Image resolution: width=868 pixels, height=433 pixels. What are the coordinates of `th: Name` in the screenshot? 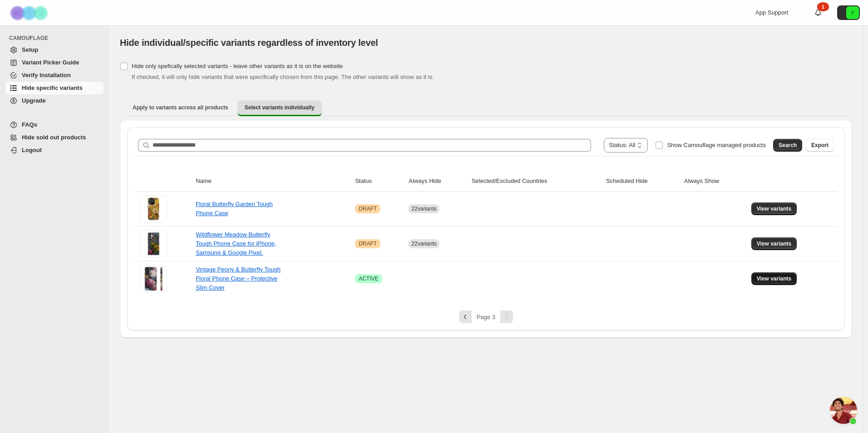 It's located at (272, 181).